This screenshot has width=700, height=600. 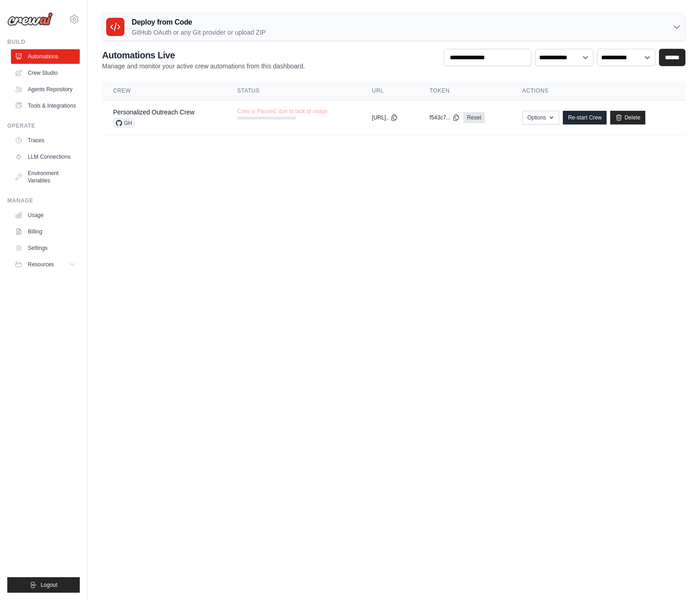 I want to click on a: LLM Connections, so click(x=45, y=157).